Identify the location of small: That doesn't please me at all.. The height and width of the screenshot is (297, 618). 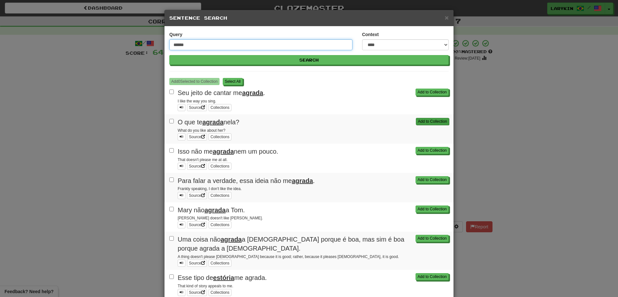
(203, 160).